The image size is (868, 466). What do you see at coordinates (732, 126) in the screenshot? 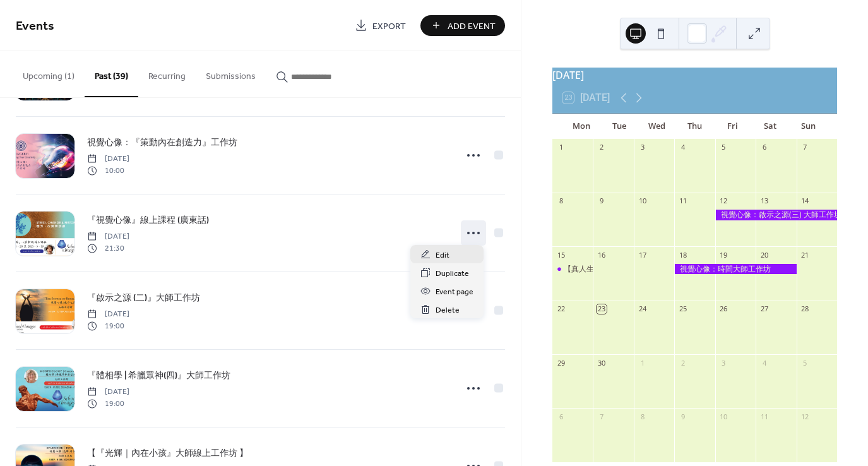
I see `div: Fri` at bounding box center [732, 126].